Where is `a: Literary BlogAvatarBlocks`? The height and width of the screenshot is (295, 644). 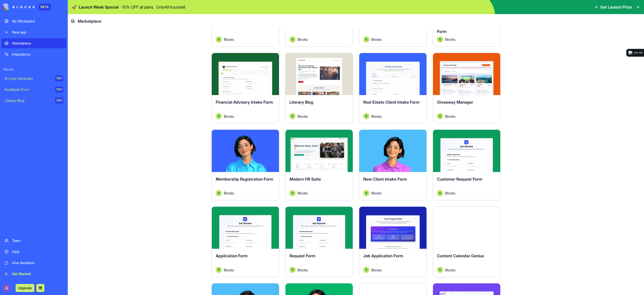 a: Literary BlogAvatarBlocks is located at coordinates (319, 88).